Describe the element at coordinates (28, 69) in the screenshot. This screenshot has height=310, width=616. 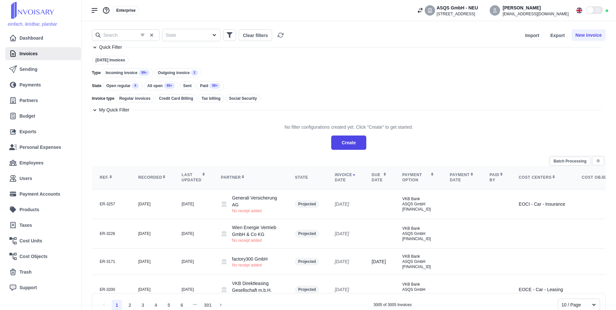
I see `span: Sending` at that location.